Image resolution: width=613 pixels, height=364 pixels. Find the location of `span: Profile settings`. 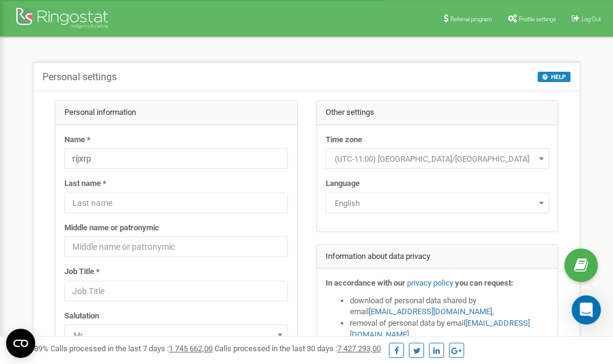

span: Profile settings is located at coordinates (537, 19).